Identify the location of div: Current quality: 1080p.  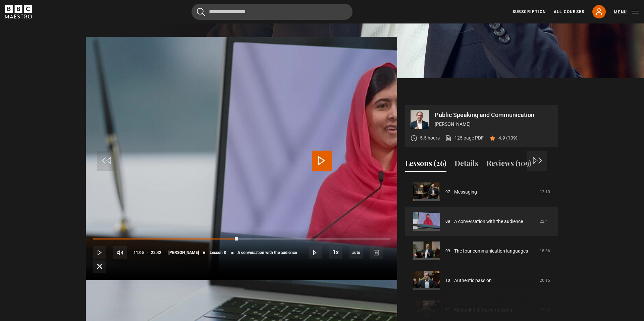
(356, 253).